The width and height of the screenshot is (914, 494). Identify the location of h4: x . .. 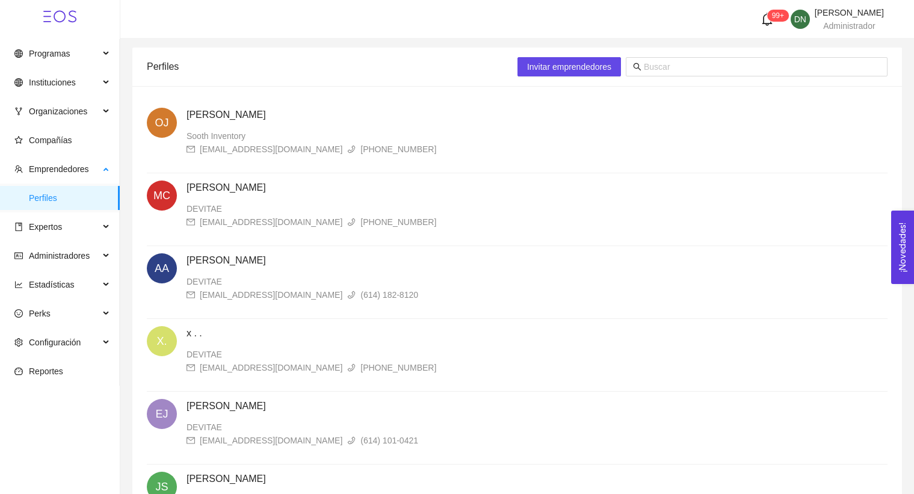
(537, 333).